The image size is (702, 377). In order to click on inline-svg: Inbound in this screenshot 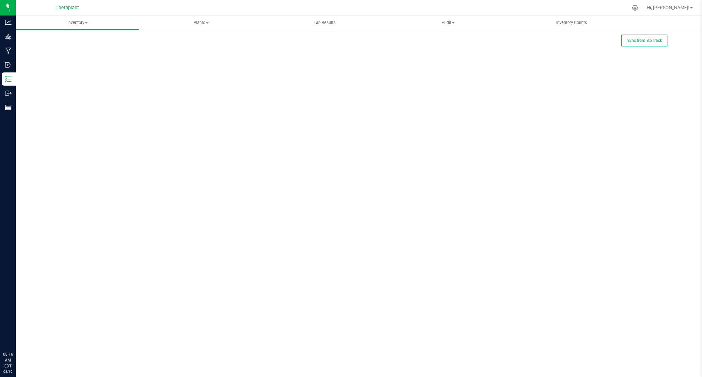, I will do `click(8, 65)`.